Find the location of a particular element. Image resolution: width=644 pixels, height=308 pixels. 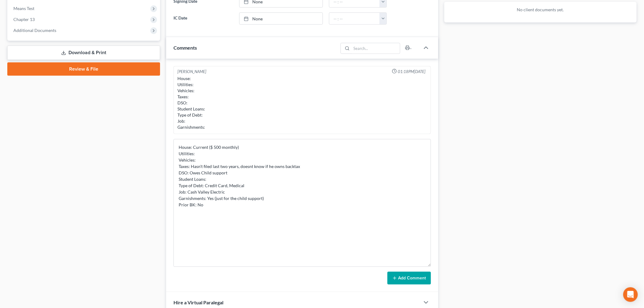

span: Additional Documents is located at coordinates (35, 30).